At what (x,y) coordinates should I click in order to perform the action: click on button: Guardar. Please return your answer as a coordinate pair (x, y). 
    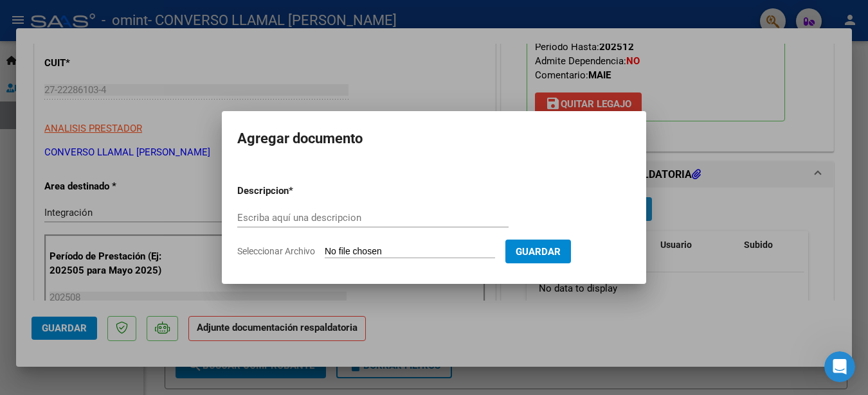
    Looking at the image, I should click on (538, 251).